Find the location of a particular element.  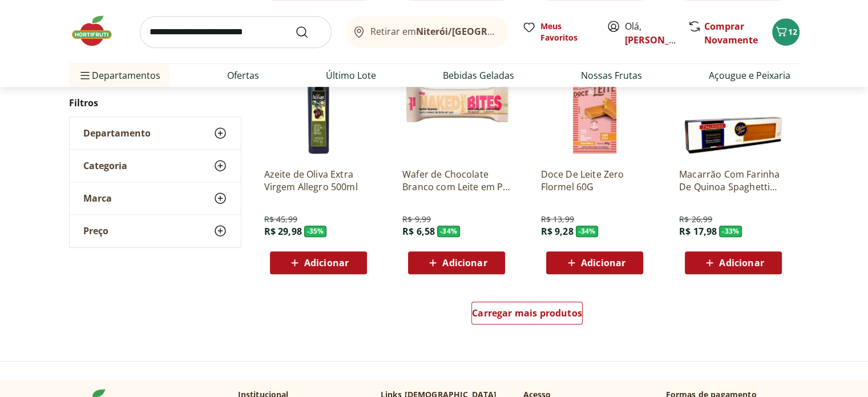

a: Ofertas is located at coordinates (243, 76).